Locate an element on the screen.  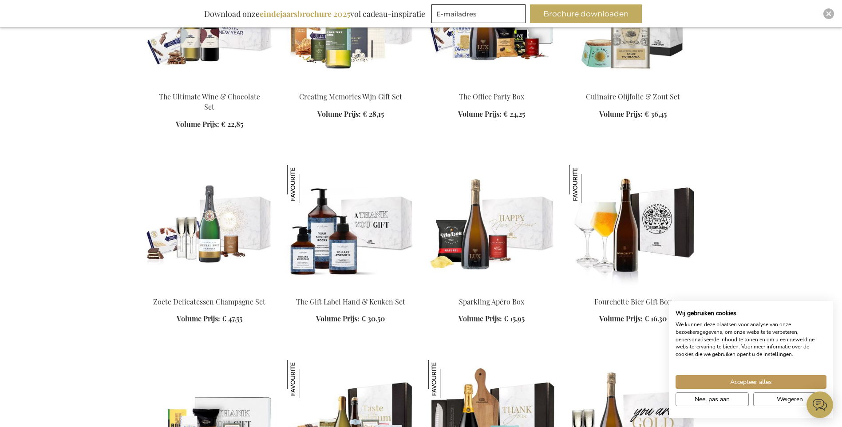
a: Fourchette Beer Gift Box Fourchette Bier Gift Box is located at coordinates (633, 290).